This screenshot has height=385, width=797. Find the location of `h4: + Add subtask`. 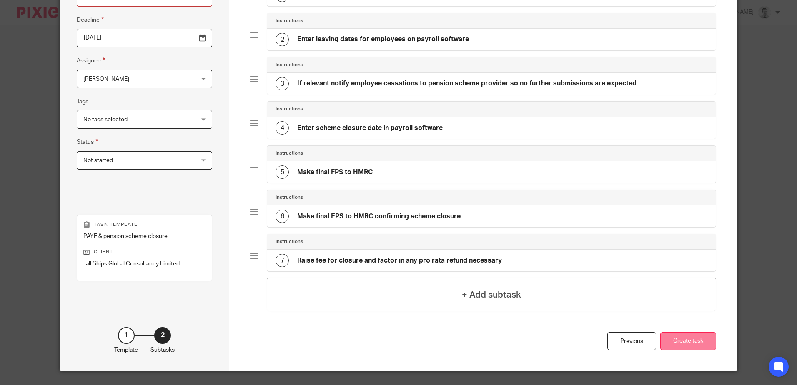

h4: + Add subtask is located at coordinates (491, 295).